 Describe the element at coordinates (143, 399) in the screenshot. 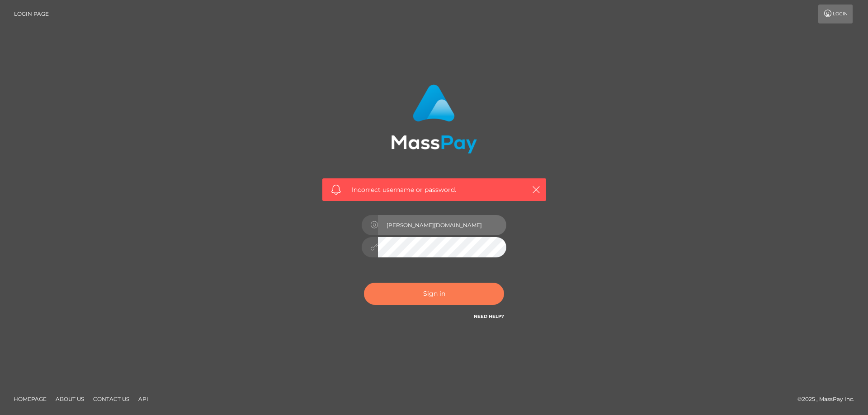

I see `a: API` at that location.